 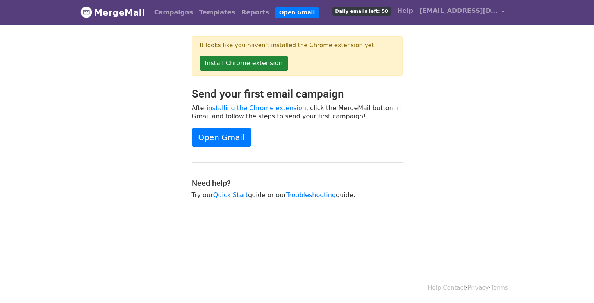 I want to click on a: Reports, so click(x=255, y=12).